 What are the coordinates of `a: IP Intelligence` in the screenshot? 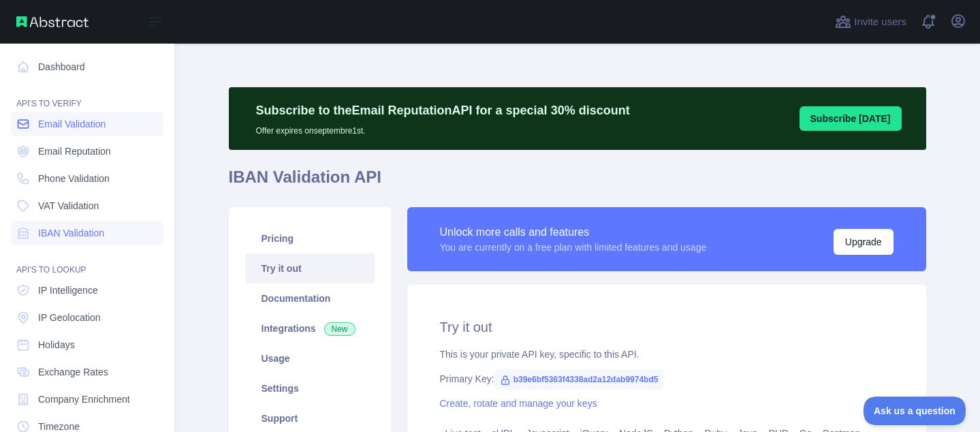 It's located at (87, 290).